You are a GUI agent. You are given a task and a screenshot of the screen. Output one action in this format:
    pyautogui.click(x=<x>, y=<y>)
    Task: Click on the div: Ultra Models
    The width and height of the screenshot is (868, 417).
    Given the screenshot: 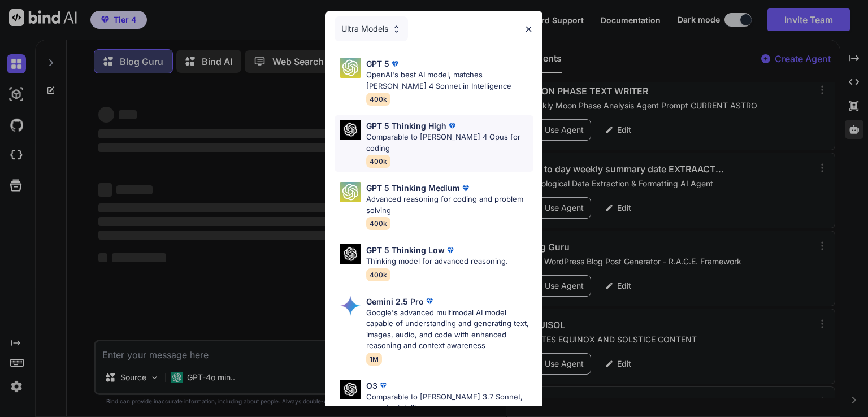 What is the action you would take?
    pyautogui.click(x=371, y=29)
    